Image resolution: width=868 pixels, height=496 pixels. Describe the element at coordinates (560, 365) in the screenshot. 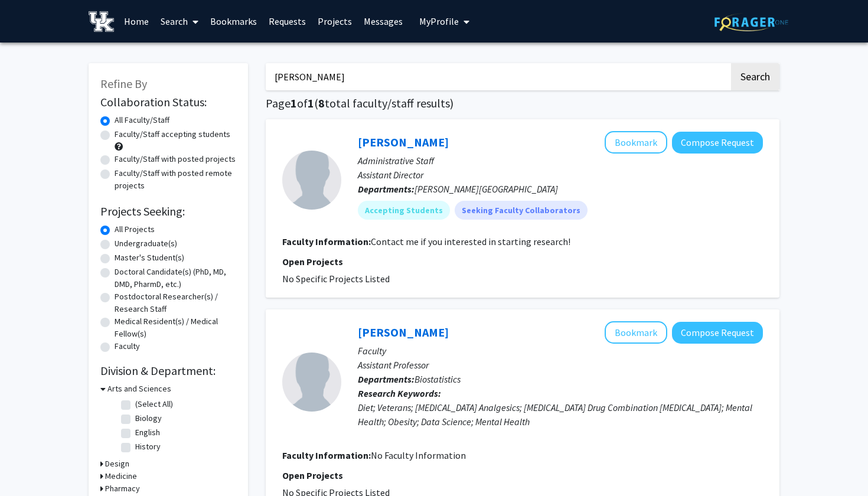

I see `p: Assistant Professor` at that location.